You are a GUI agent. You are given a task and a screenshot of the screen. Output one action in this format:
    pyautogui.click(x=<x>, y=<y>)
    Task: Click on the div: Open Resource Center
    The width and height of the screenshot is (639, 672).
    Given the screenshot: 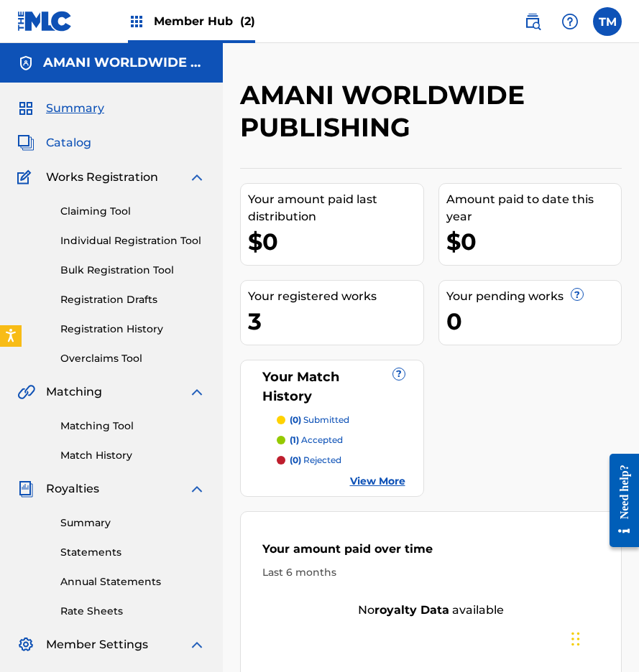 What is the action you would take?
    pyautogui.click(x=25, y=61)
    